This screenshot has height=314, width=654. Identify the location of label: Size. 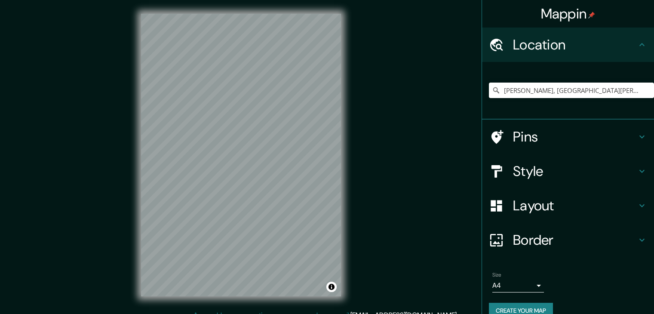
(496, 275).